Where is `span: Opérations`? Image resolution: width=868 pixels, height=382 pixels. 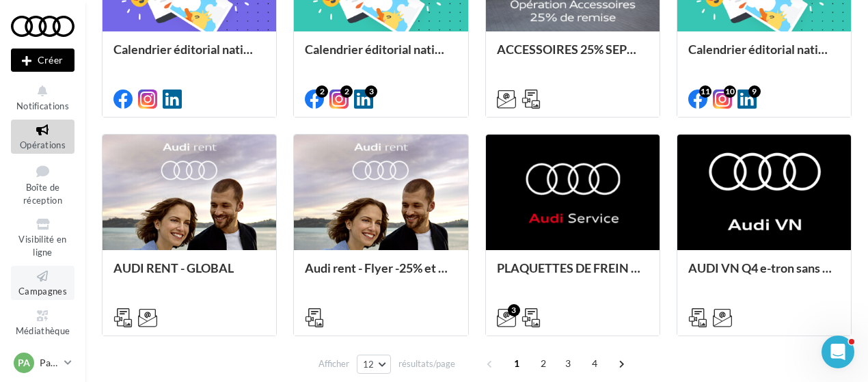
span: Opérations is located at coordinates (43, 145).